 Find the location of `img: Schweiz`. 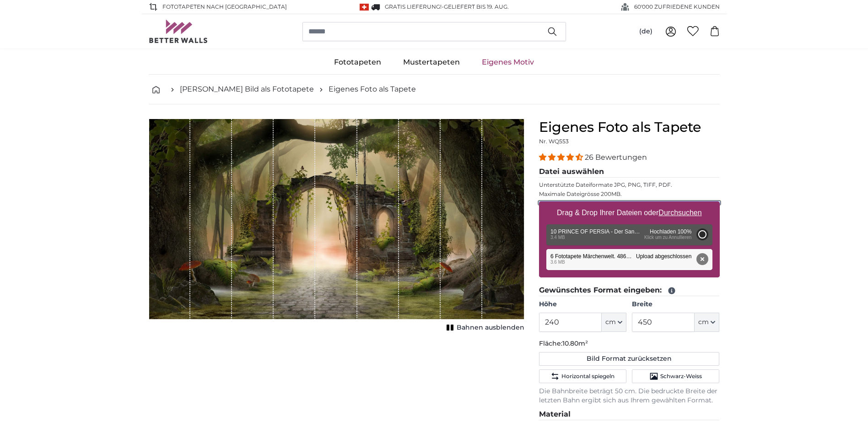

img: Schweiz is located at coordinates (364, 7).